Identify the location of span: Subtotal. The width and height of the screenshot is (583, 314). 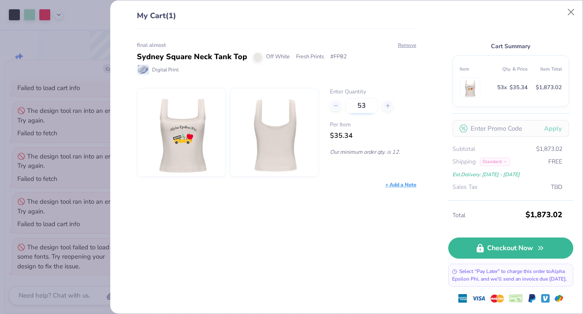
(464, 149).